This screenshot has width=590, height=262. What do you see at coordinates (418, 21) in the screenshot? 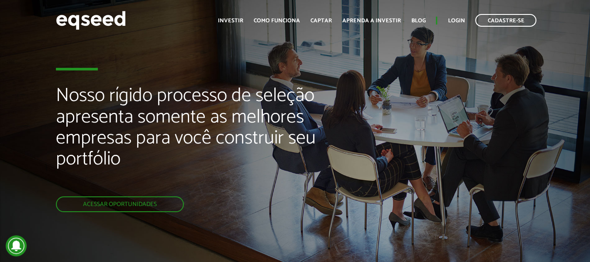
I see `a: Blog` at bounding box center [418, 21].